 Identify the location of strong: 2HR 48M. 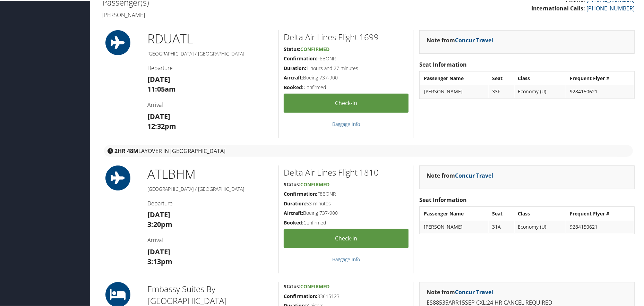
(127, 150).